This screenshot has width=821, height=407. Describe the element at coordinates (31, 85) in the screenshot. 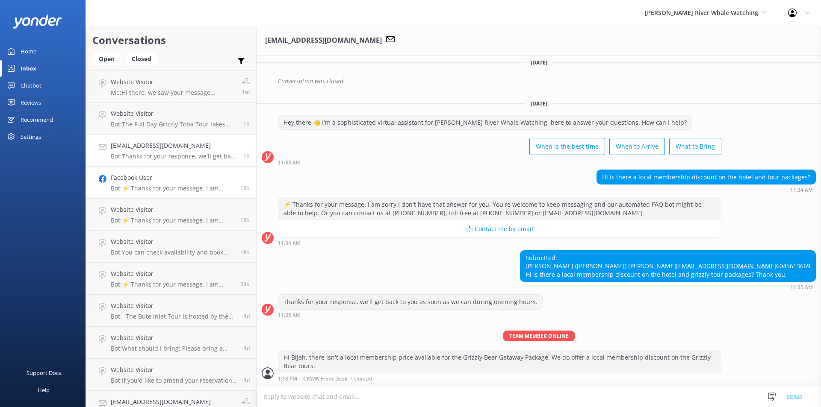

I see `div: Chatbot` at that location.